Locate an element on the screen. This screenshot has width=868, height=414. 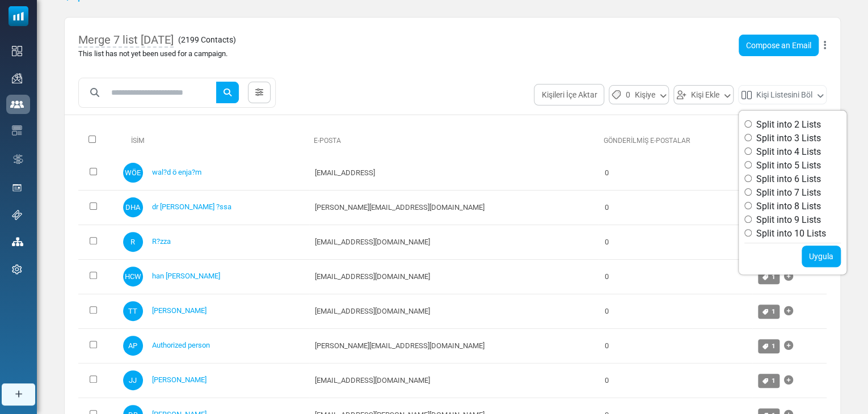
a: Gönderilmiş E-Postalar is located at coordinates (646, 140).